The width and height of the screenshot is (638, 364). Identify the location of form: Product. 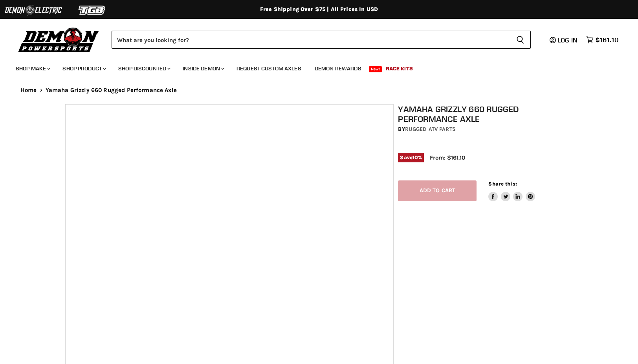
(321, 40).